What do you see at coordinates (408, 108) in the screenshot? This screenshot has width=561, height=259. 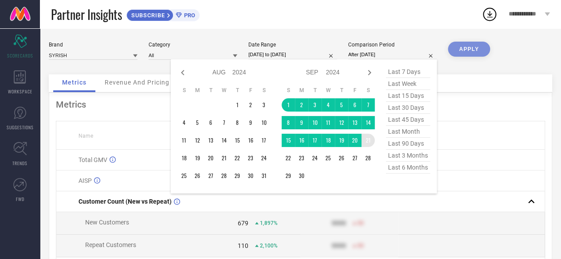 I see `span: last 30 days` at bounding box center [408, 108].